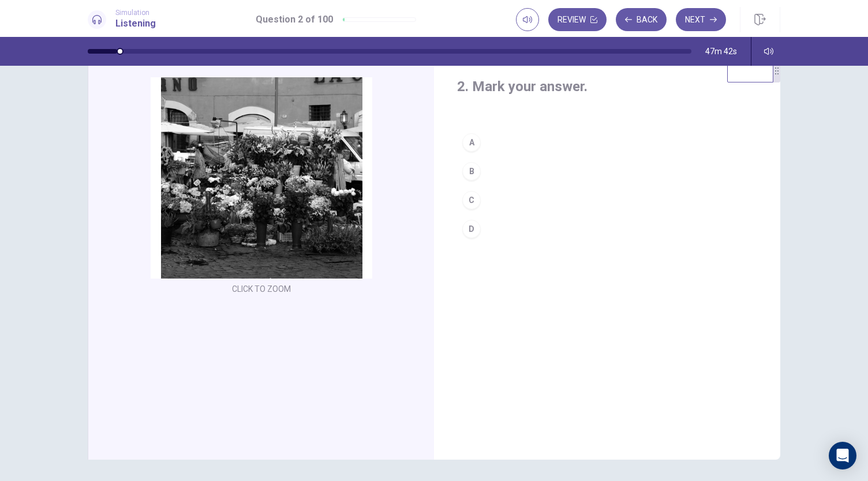  What do you see at coordinates (641, 20) in the screenshot?
I see `button: Back` at bounding box center [641, 20].